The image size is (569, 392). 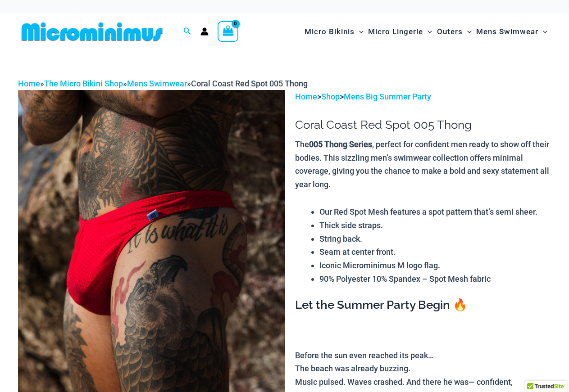 What do you see at coordinates (435, 212) in the screenshot?
I see `li: Our Red Spot Mesh features a spot pattern that’s semi sheer.` at bounding box center [435, 212].